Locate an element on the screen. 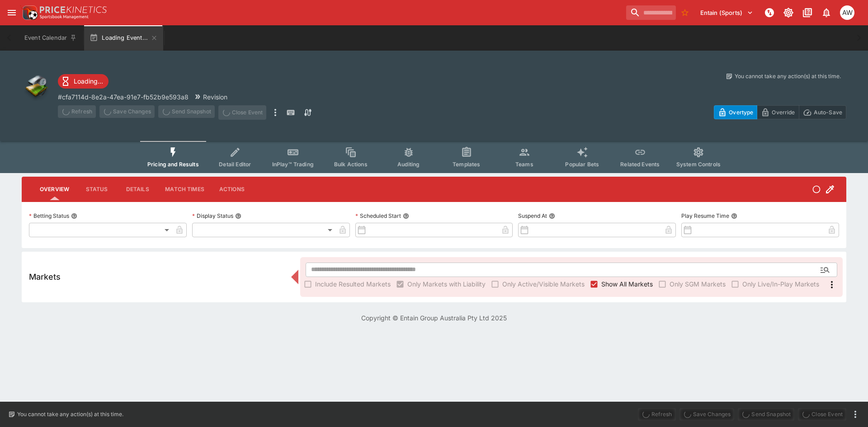 The height and width of the screenshot is (427, 868). span: Detail Editor is located at coordinates (235, 164).